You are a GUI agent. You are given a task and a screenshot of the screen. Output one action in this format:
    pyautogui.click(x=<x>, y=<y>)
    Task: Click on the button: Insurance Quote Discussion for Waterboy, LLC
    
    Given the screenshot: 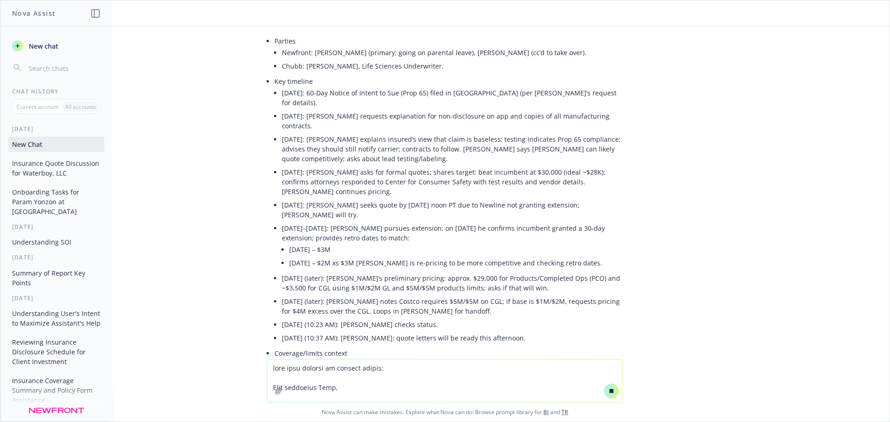 What is the action you would take?
    pyautogui.click(x=56, y=168)
    